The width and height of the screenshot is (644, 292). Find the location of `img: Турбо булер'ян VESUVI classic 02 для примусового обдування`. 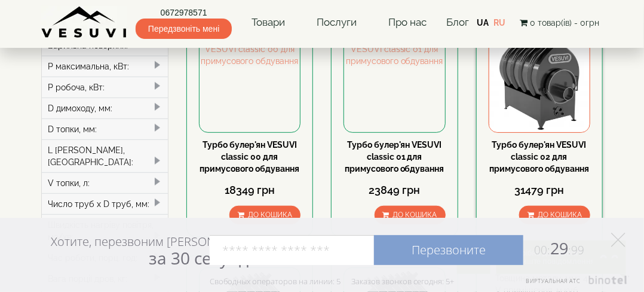

img: Турбо булер'ян VESUVI classic 02 для примусового обдування is located at coordinates (540, 81).